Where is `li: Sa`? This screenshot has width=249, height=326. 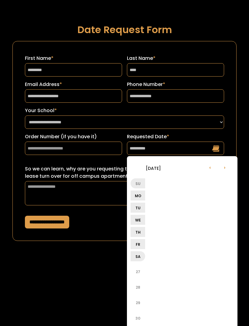 li: Sa is located at coordinates (138, 256).